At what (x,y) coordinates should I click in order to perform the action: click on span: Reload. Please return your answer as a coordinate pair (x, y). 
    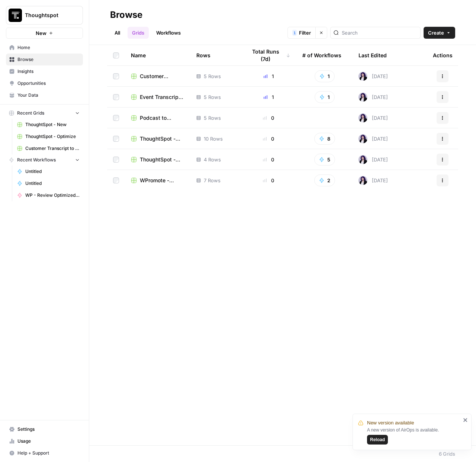
    Looking at the image, I should click on (377, 440).